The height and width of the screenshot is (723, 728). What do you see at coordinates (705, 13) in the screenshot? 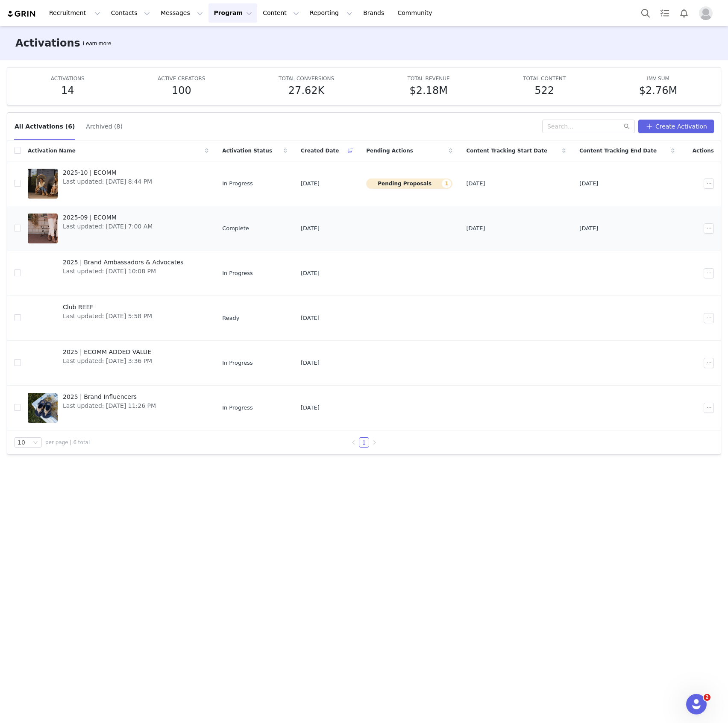
I see `img: placeholder-profile.jpg` at bounding box center [705, 13].